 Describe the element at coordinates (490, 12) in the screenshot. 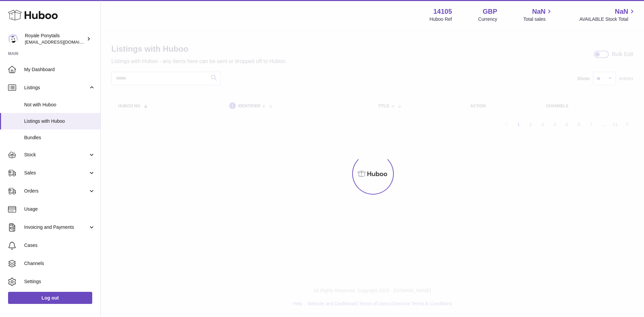

I see `strong: GBP` at that location.